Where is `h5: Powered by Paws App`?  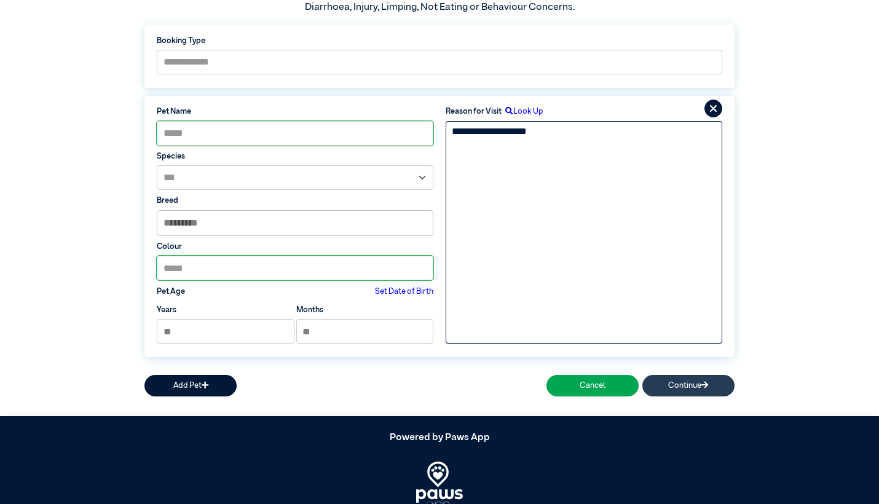 h5: Powered by Paws App is located at coordinates (439, 437).